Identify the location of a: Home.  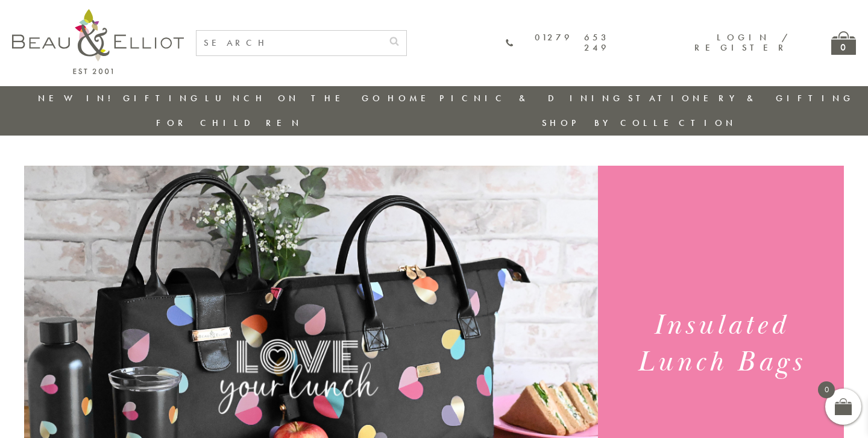
(412, 98).